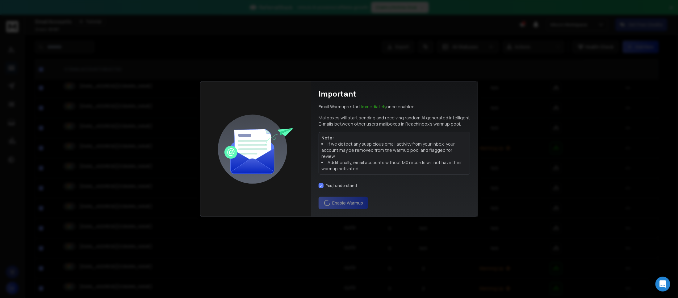  Describe the element at coordinates (374, 106) in the screenshot. I see `span: Immediately` at that location.